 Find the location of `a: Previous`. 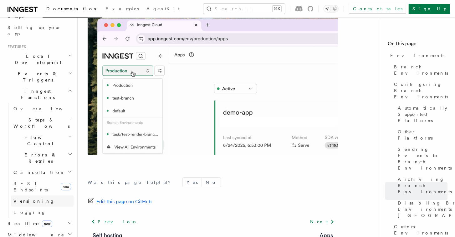

a: Previous is located at coordinates (113, 222).